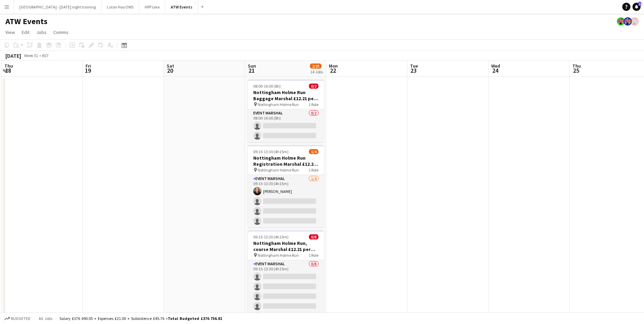 The image size is (644, 324). Describe the element at coordinates (286, 126) in the screenshot. I see `app-card-role: Event Marshal0/208:00-16:00 (8h)` at that location.